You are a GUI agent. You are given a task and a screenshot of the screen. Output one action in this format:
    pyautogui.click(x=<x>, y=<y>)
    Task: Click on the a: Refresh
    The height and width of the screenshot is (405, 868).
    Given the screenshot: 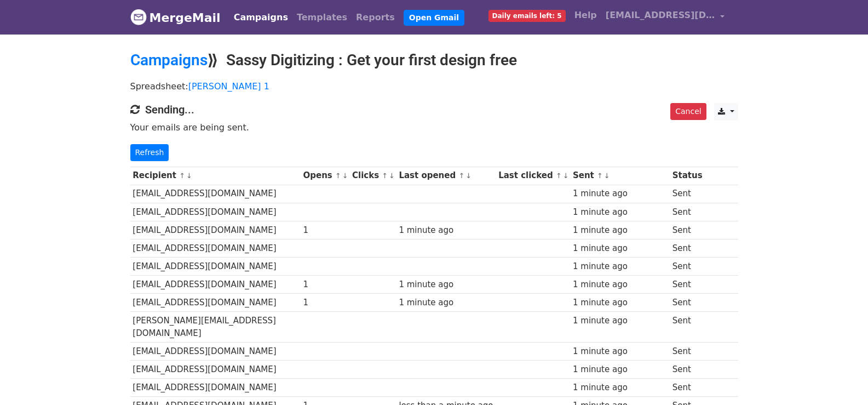 What is the action you would take?
    pyautogui.click(x=149, y=152)
    